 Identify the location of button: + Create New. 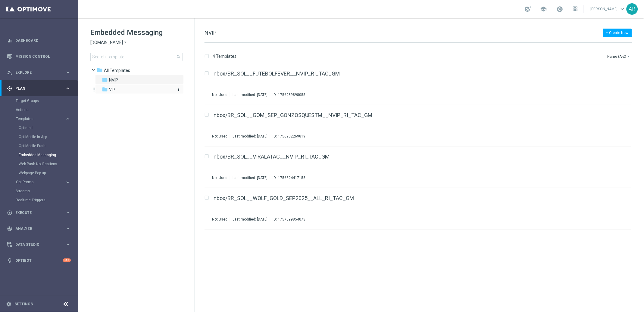
(617, 33).